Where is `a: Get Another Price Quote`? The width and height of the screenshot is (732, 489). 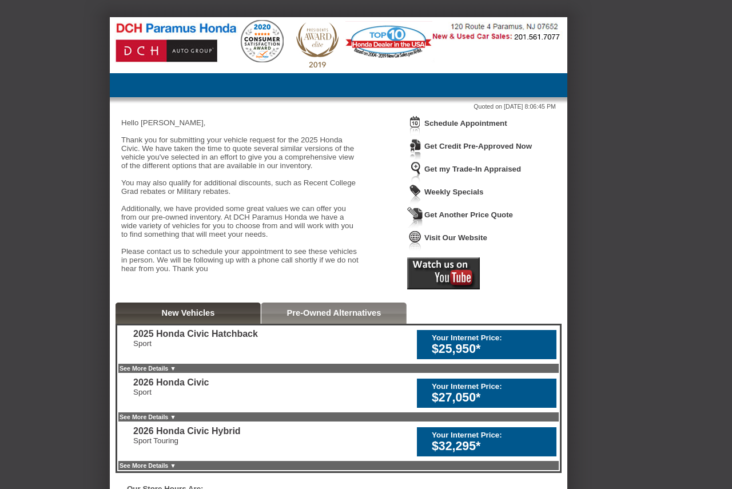 a: Get Another Price Quote is located at coordinates (469, 215).